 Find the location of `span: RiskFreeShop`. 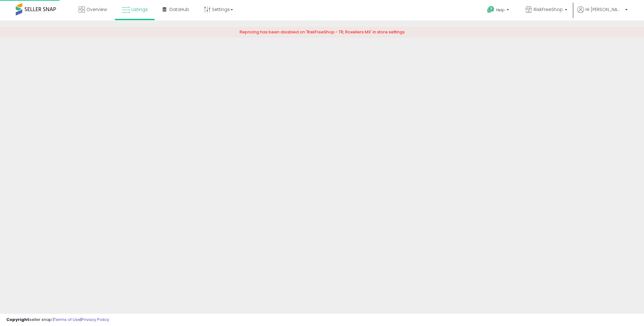

span: RiskFreeShop is located at coordinates (548, 10).